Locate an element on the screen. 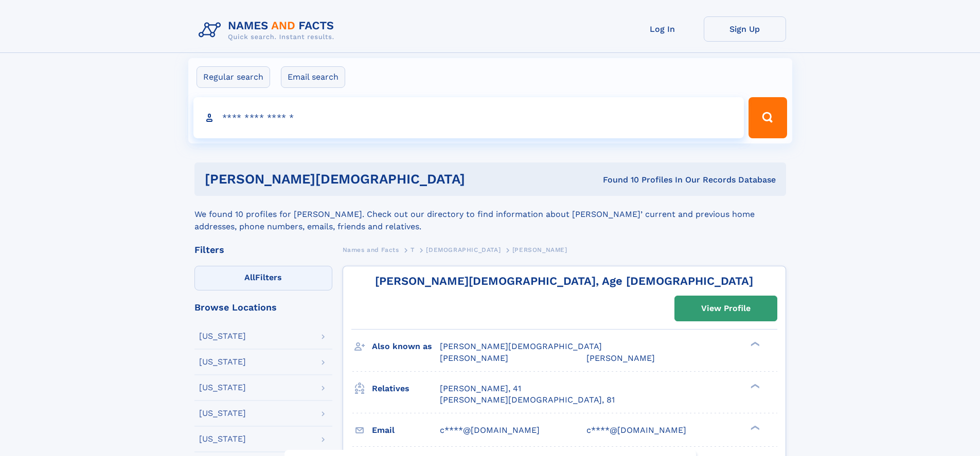 Image resolution: width=980 pixels, height=456 pixels. span: T is located at coordinates (413, 250).